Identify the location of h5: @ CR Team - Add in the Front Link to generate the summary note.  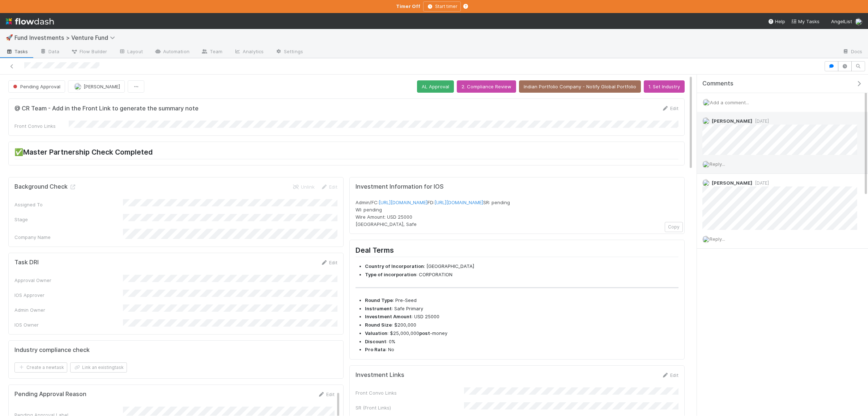
(106, 108).